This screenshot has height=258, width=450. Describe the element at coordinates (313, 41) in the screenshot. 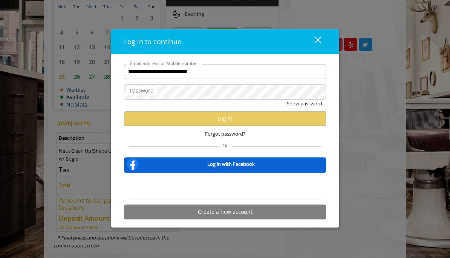

I see `button: close dialog` at that location.